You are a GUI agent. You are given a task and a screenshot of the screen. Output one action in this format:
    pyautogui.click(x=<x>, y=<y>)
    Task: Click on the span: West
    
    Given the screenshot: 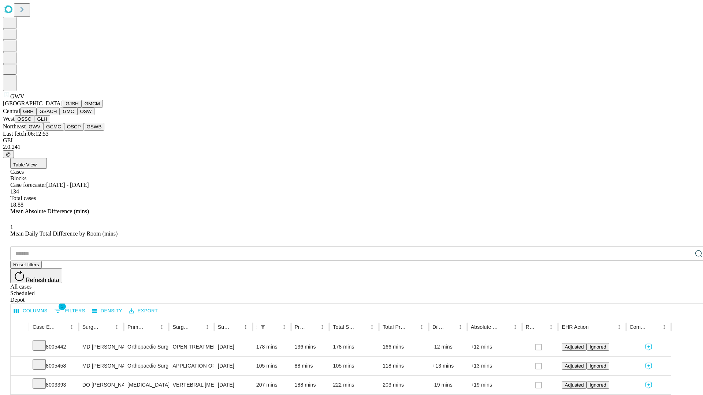 What is the action you would take?
    pyautogui.click(x=9, y=119)
    